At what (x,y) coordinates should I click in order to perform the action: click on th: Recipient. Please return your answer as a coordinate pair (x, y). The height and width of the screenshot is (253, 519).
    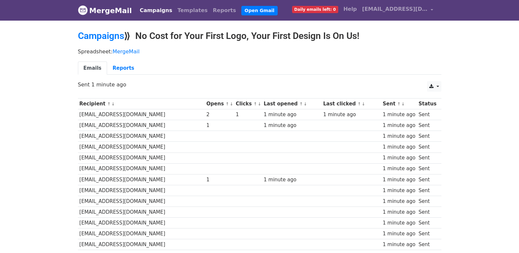
    Looking at the image, I should click on (141, 104).